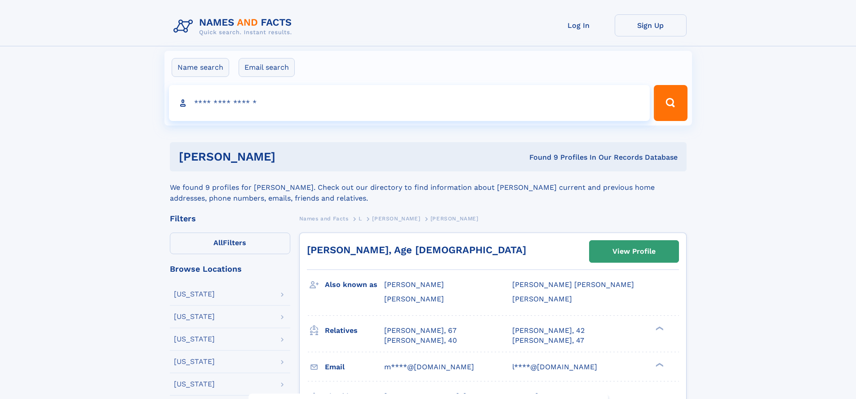 Image resolution: width=856 pixels, height=399 pixels. Describe the element at coordinates (235, 27) in the screenshot. I see `img: Logo Names and Facts` at that location.